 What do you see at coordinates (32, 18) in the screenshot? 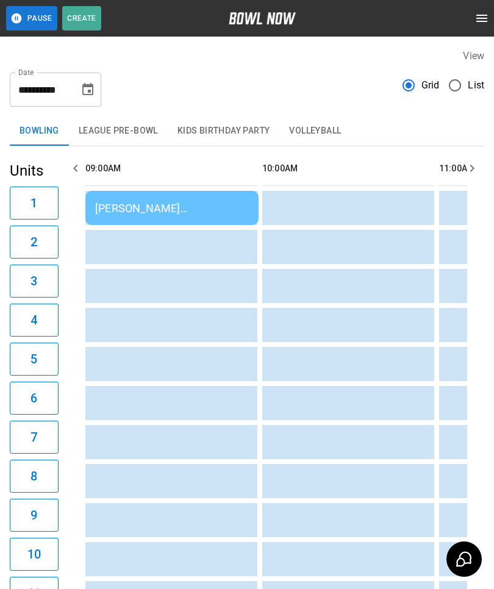
I see `button: Pause` at bounding box center [32, 18].